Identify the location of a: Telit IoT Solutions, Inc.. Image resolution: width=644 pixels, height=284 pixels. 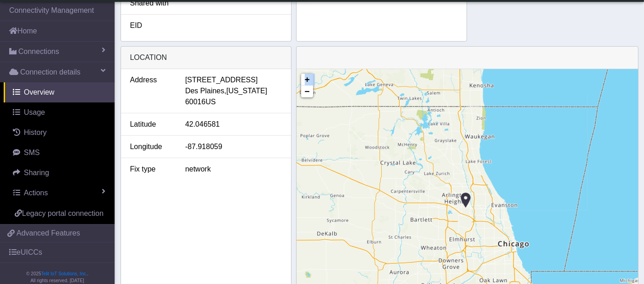
(64, 274).